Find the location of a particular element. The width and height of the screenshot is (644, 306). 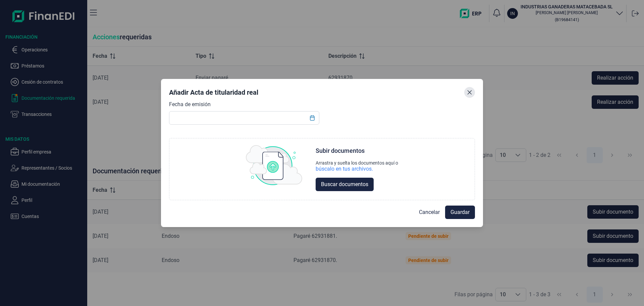

div: Arrastra y suelta los documentos aquí o is located at coordinates (357, 163).